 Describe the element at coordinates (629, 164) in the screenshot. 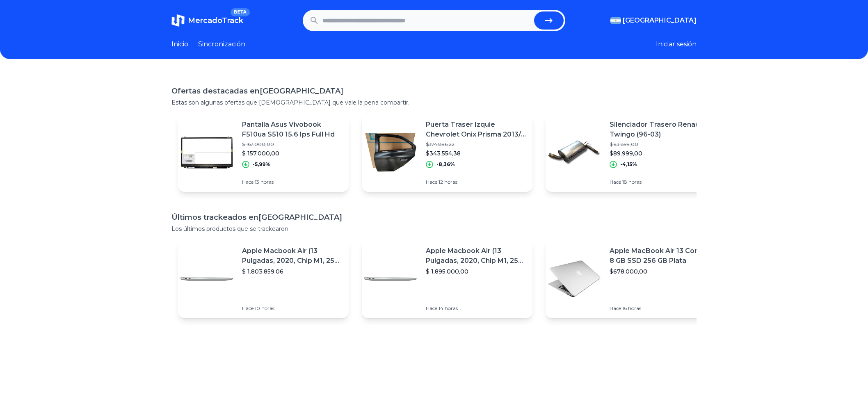

I see `font: -4,15%` at that location.